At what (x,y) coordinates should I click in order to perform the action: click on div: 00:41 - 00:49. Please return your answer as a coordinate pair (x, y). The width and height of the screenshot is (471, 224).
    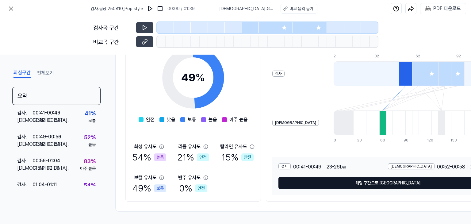
    Looking at the image, I should click on (46, 113).